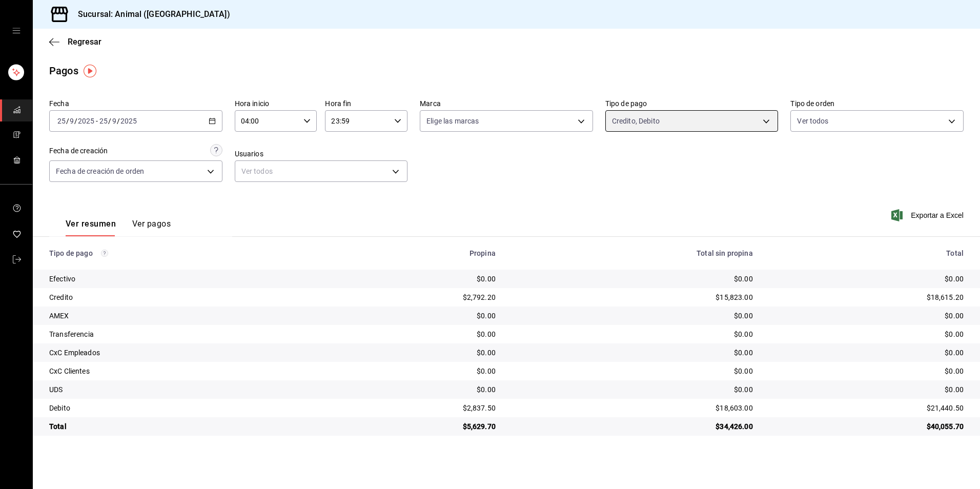  Describe the element at coordinates (185, 279) in the screenshot. I see `div: Efectivo` at that location.